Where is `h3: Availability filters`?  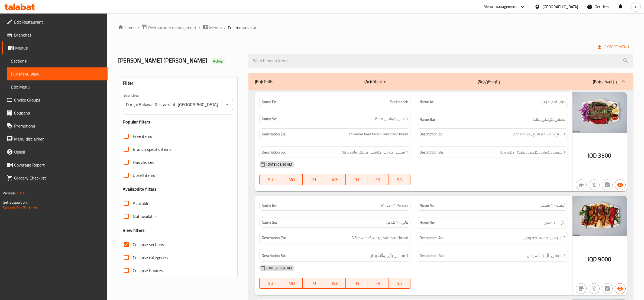 h3: Availability filters is located at coordinates (140, 189).